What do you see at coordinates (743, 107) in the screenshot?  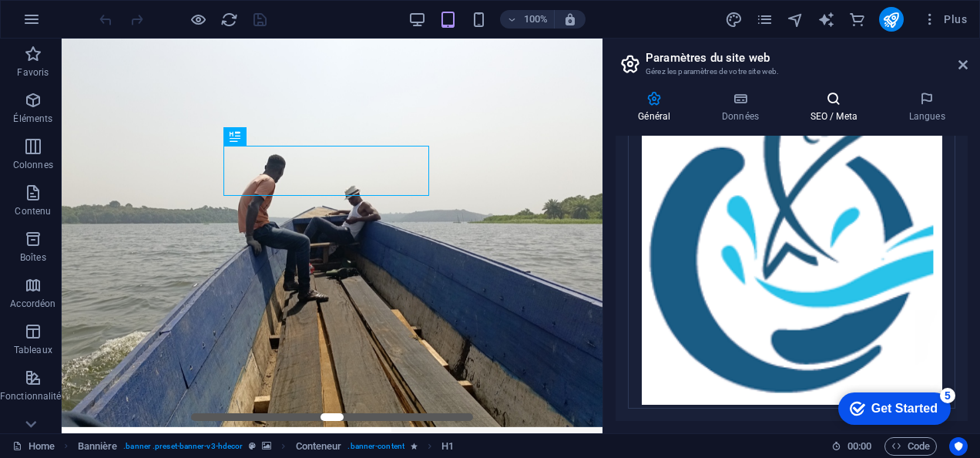 I see `h4: Données` at bounding box center [743, 107].